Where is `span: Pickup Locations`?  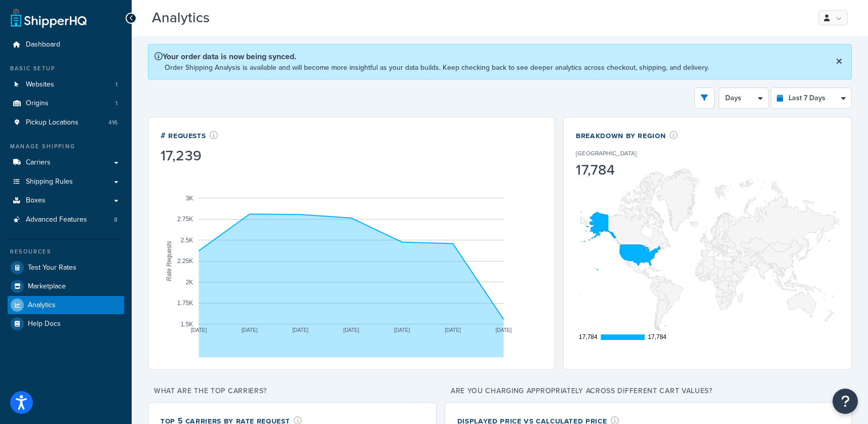 span: Pickup Locations is located at coordinates (52, 122).